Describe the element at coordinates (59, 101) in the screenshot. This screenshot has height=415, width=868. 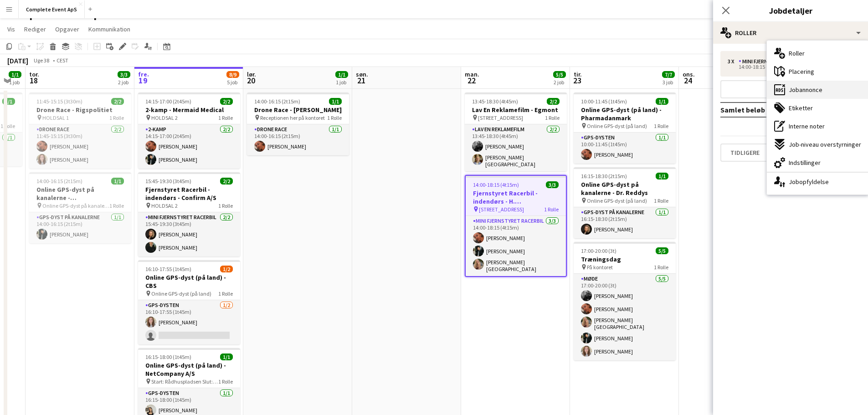
I see `span: 11:45-15:15 (3t30m)` at that location.